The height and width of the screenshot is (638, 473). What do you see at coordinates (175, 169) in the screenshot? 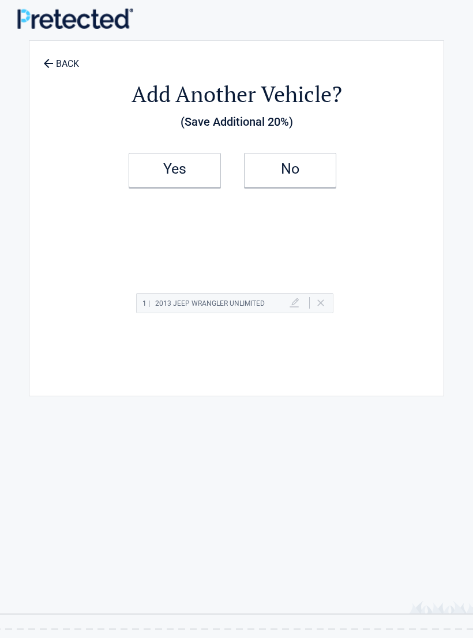
I see `h2: Yes` at bounding box center [175, 169].